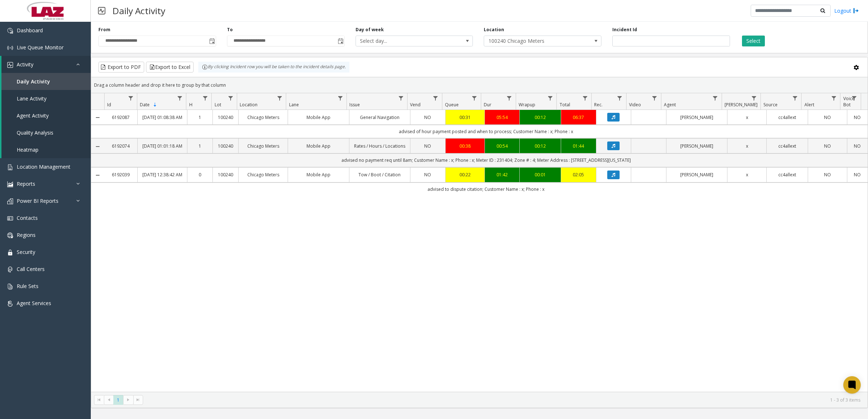  Describe the element at coordinates (138, 11) in the screenshot. I see `h3: Daily Activity` at that location.